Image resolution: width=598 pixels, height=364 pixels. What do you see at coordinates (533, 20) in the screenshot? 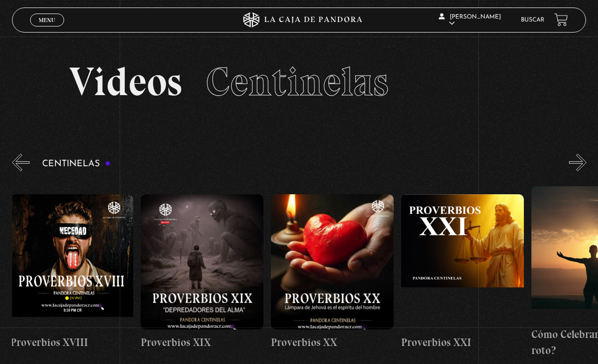
I see `a: Buscar` at bounding box center [533, 20].